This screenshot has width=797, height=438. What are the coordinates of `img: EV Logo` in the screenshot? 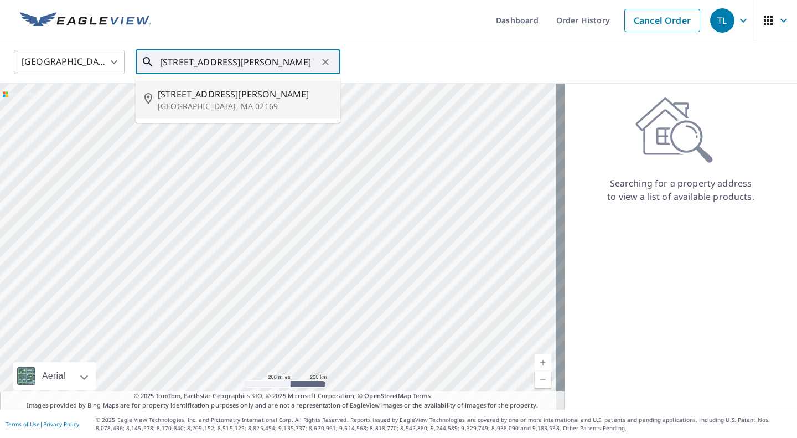 It's located at (85, 20).